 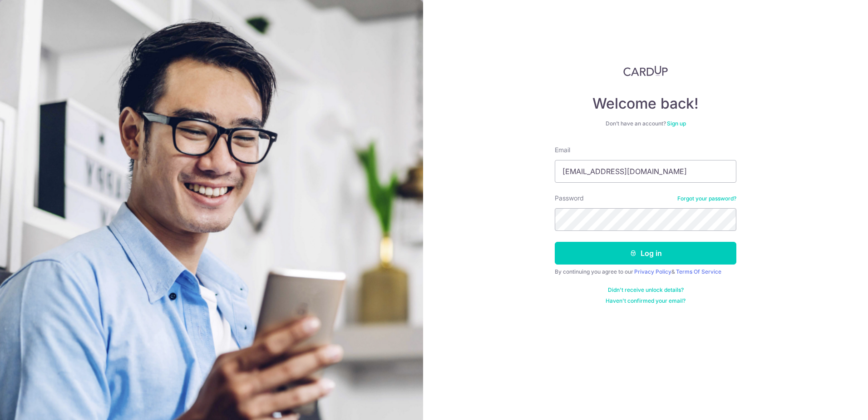 What do you see at coordinates (646, 71) in the screenshot?
I see `img: CardUp Logo` at bounding box center [646, 71].